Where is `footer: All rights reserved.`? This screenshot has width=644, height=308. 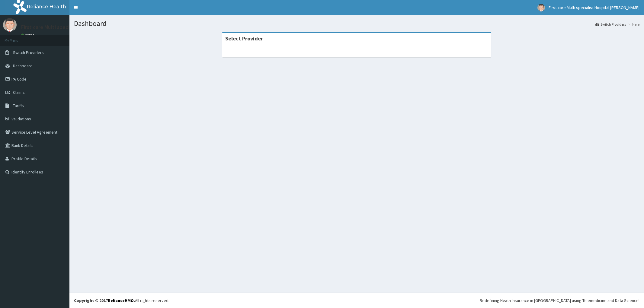 footer: All rights reserved. is located at coordinates (356, 300).